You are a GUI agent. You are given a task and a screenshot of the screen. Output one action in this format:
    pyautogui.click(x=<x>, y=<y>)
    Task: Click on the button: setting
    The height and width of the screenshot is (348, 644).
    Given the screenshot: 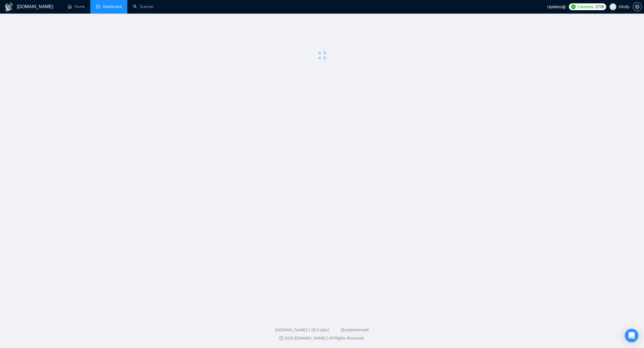 What is the action you would take?
    pyautogui.click(x=637, y=7)
    